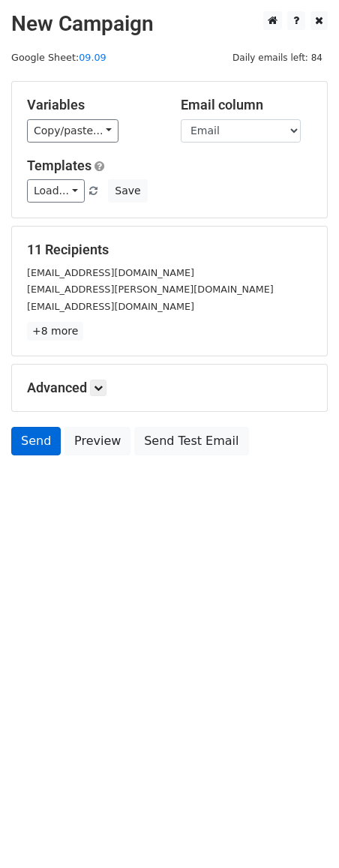 The width and height of the screenshot is (339, 868). What do you see at coordinates (55, 331) in the screenshot?
I see `a: +8 more` at bounding box center [55, 331].